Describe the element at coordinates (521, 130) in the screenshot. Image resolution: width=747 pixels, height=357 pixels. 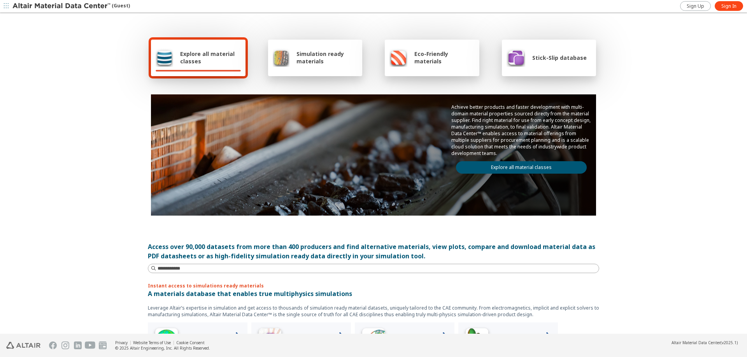
I see `p: Achieve better products and faster development with multi-domain material properties sourced dire...` at that location.